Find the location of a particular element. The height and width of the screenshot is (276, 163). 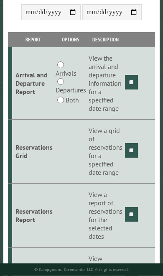

td: Reservations Report is located at coordinates (33, 215).